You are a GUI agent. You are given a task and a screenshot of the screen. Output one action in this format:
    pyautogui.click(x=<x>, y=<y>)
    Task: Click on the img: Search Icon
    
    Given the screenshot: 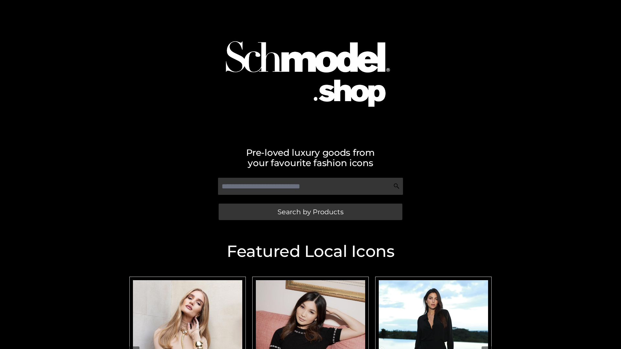 What is the action you would take?
    pyautogui.click(x=396, y=186)
    